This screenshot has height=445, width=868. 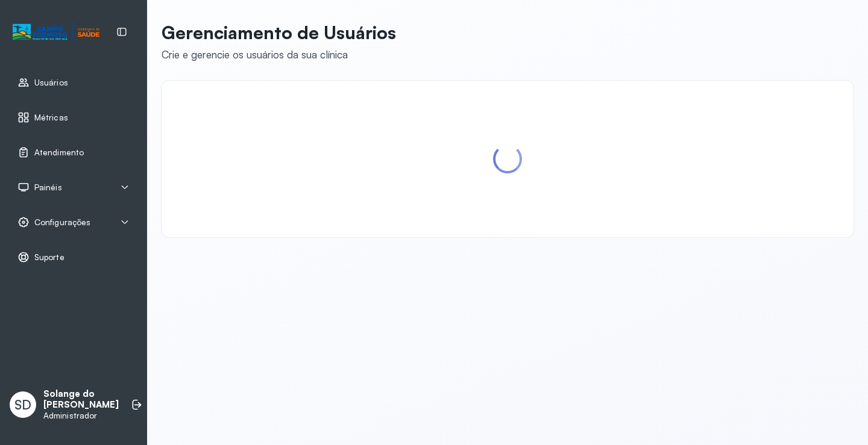 What do you see at coordinates (48, 188) in the screenshot?
I see `span: Painéis` at bounding box center [48, 188].